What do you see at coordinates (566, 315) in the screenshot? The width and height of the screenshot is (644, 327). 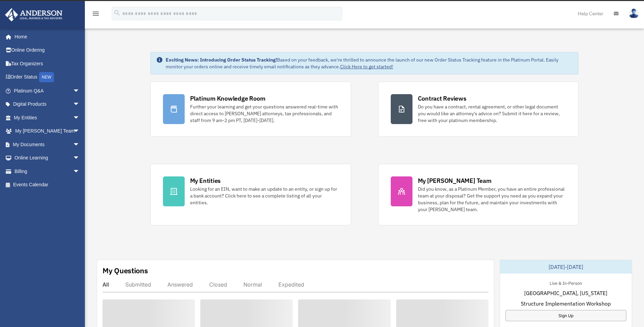 I see `a: Sign Up` at bounding box center [566, 315].